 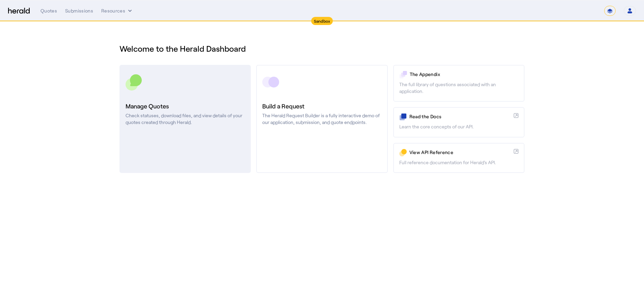 I want to click on p: The Herald Request Builder is a fully interactive demo of our application, submission, and quote ..., so click(x=322, y=119).